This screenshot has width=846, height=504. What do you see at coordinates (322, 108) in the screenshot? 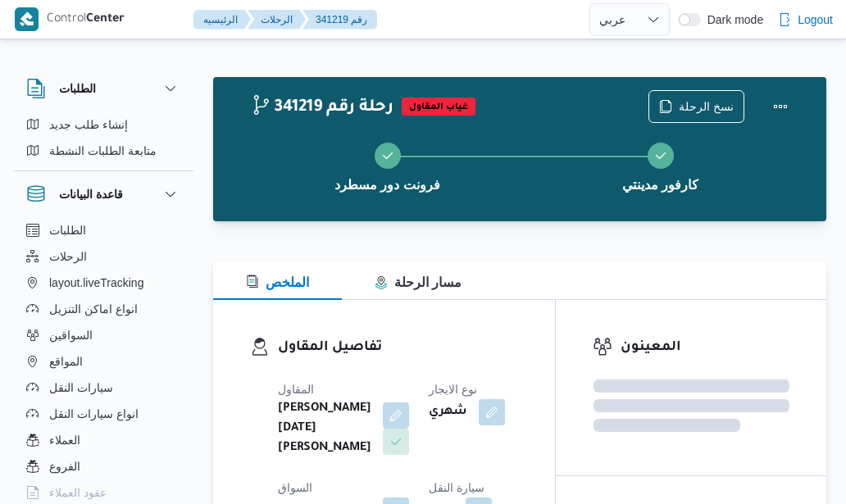
I see `h2: 341219 رحلة رقم` at bounding box center [322, 108].